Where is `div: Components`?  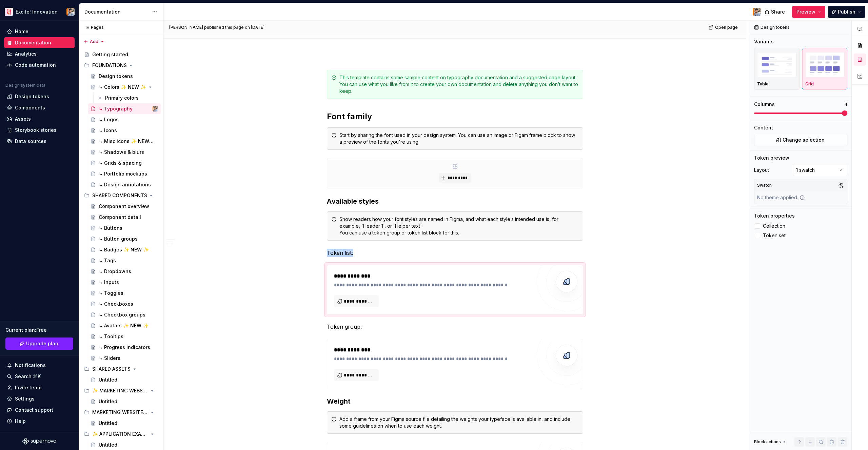 div: Components is located at coordinates (30, 107).